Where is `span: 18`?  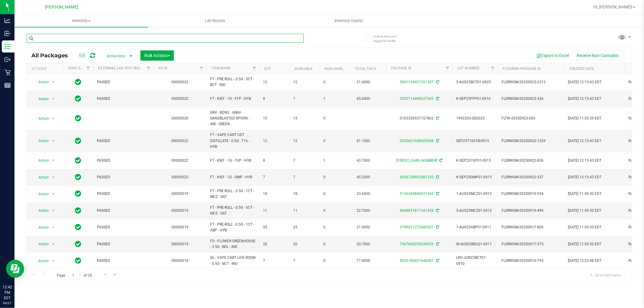 span: 18 is located at coordinates (304, 194).